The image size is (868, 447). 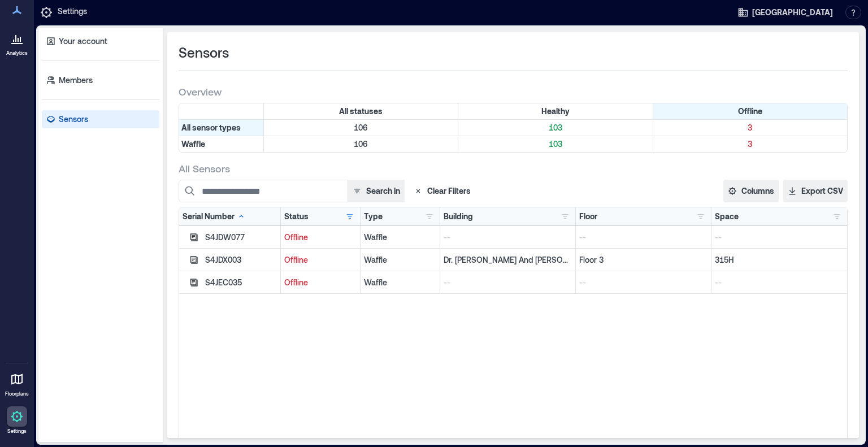 What do you see at coordinates (203, 53) in the screenshot?
I see `span: Sensors` at bounding box center [203, 53].